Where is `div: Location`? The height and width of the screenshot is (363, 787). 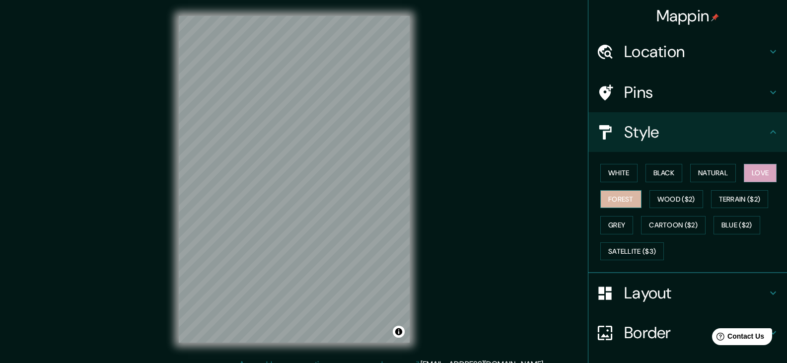 div: Location is located at coordinates (687, 52).